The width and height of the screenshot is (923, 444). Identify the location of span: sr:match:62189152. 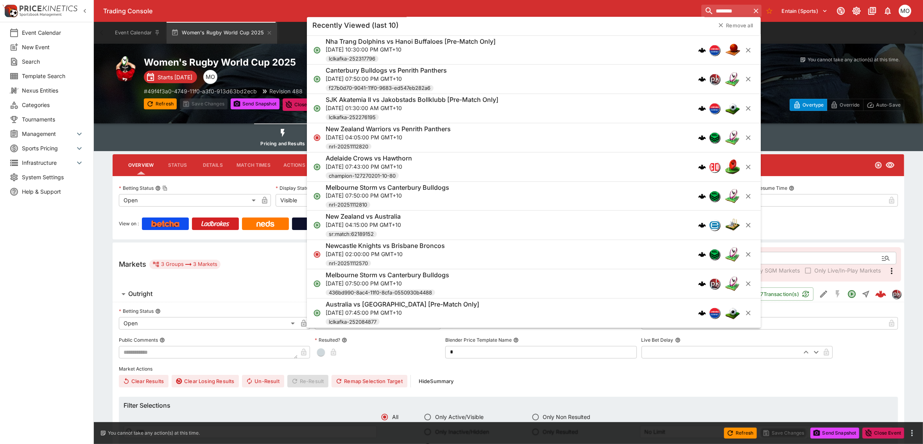
(351, 234).